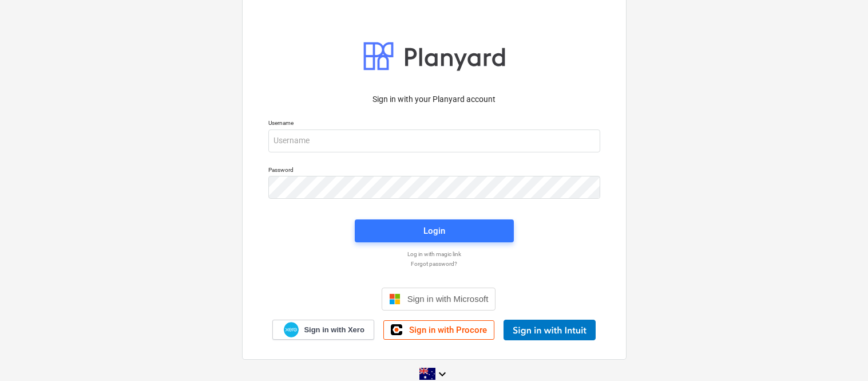 The height and width of the screenshot is (381, 868). Describe the element at coordinates (434, 254) in the screenshot. I see `a: Log in with magic link` at that location.